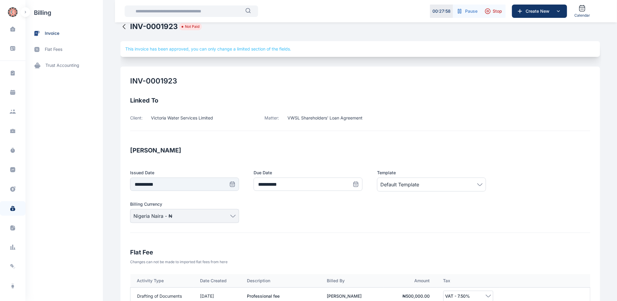 This screenshot has height=301, width=617. What do you see at coordinates (442, 11) in the screenshot?
I see `p: 00 : 27 : 58` at bounding box center [442, 11].